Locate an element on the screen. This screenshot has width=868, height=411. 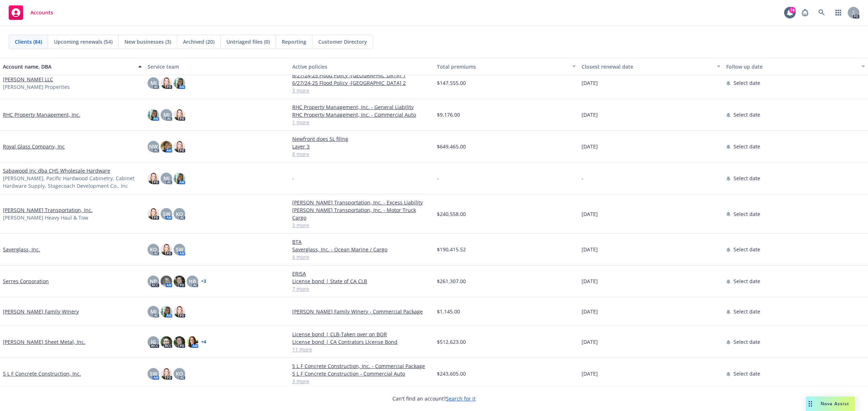
span: $9,176.00 is located at coordinates (448, 115).